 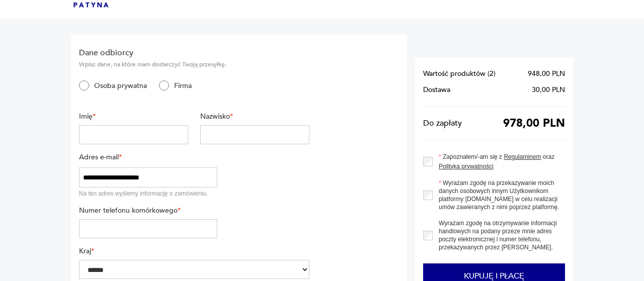 I want to click on label: Numer telefonu komórkowego, so click(x=148, y=210).